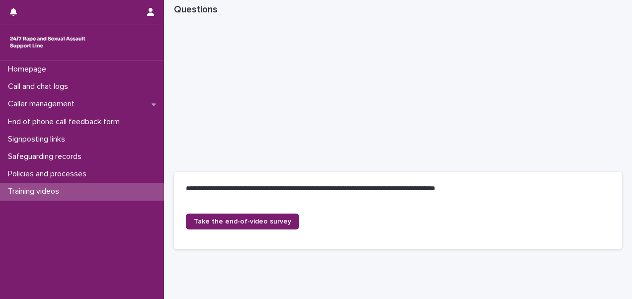 Image resolution: width=632 pixels, height=299 pixels. I want to click on p: Policies and processes, so click(49, 174).